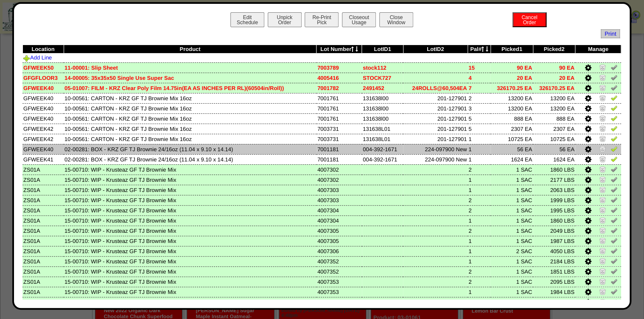 The height and width of the screenshot is (319, 644). What do you see at coordinates (339, 210) in the screenshot?
I see `td: 4007304` at bounding box center [339, 210].